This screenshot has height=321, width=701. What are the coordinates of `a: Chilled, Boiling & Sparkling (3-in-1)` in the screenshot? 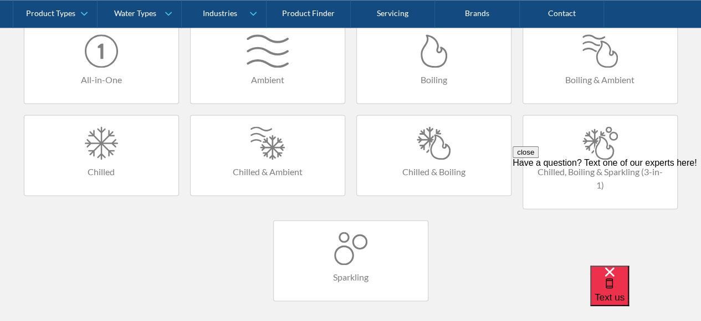 It's located at (600, 162).